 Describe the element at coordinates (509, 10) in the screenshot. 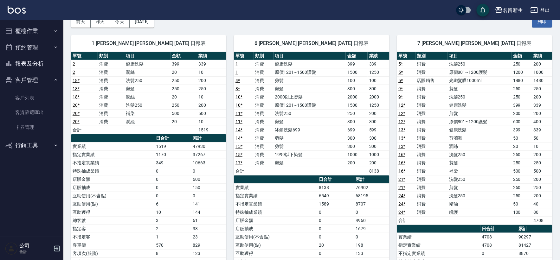

I see `button: 名留新生` at that location.